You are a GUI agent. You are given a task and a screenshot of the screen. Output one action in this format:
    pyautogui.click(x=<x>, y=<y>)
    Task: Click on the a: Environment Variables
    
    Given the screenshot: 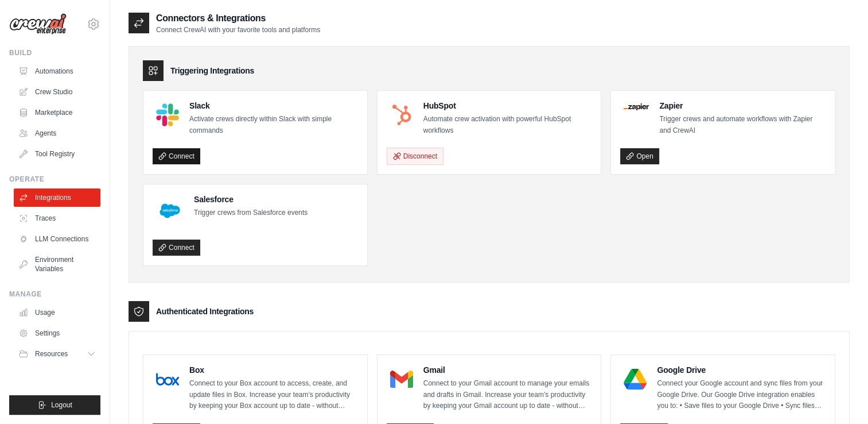 What is the action you would take?
    pyautogui.click(x=57, y=264)
    